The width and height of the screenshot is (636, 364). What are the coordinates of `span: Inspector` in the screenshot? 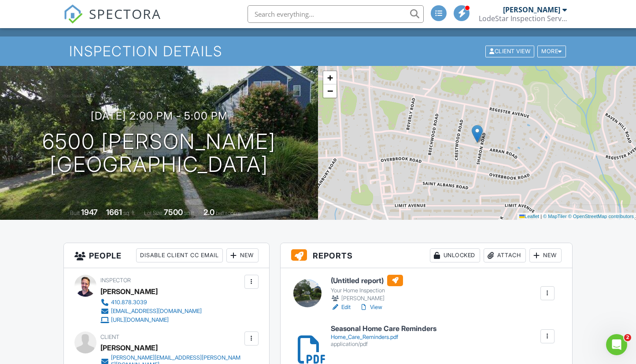 It's located at (115, 280).